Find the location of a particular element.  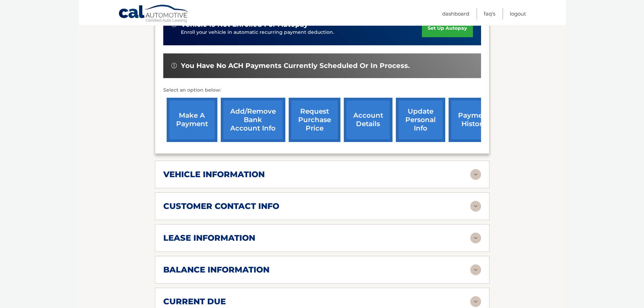

p: Enroll your vehicle in automatic recurring payment deduction. is located at coordinates (301, 33).